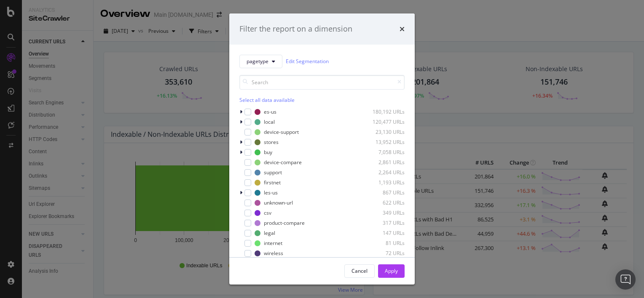  I want to click on div: 1,193 URLs, so click(384, 183).